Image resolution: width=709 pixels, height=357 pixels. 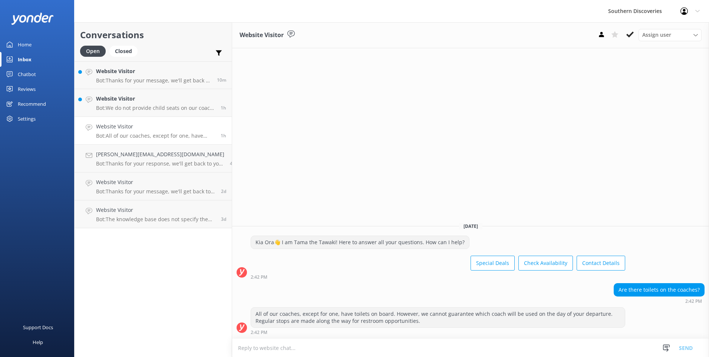 What do you see at coordinates (155, 108) in the screenshot?
I see `p: Bot: We do not provide child seats on our coach trips. If you’re traveling with a child under [DE...` at bounding box center [155, 108].